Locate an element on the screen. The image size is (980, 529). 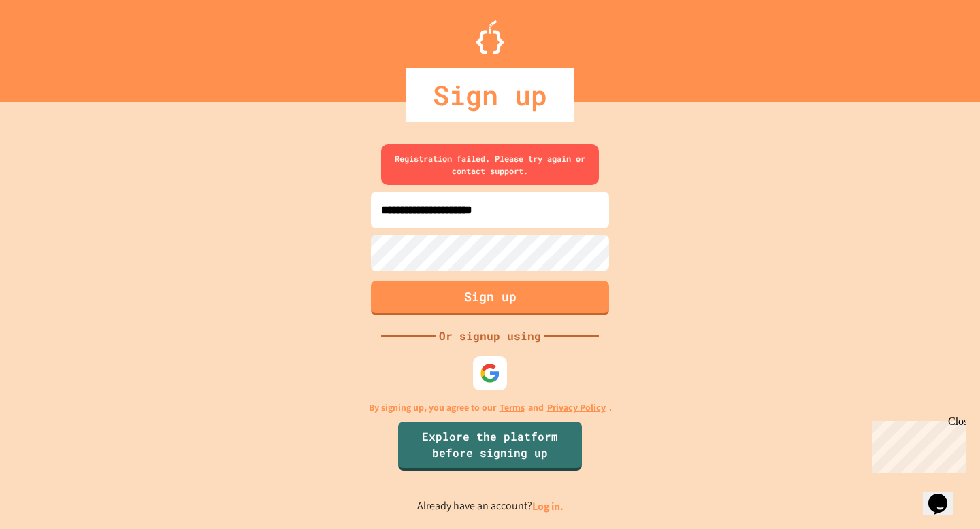
div: Sign up is located at coordinates (490, 95).